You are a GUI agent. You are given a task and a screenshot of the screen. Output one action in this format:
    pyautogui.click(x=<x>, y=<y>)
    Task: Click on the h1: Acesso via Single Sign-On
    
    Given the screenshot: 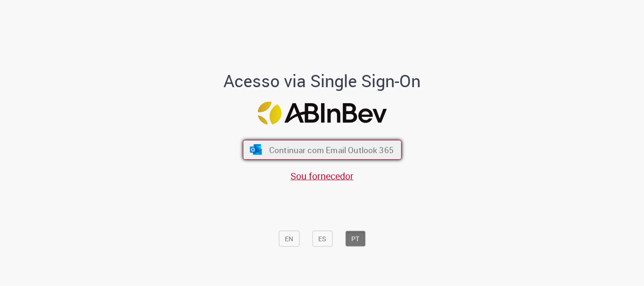 What is the action you would take?
    pyautogui.click(x=322, y=81)
    